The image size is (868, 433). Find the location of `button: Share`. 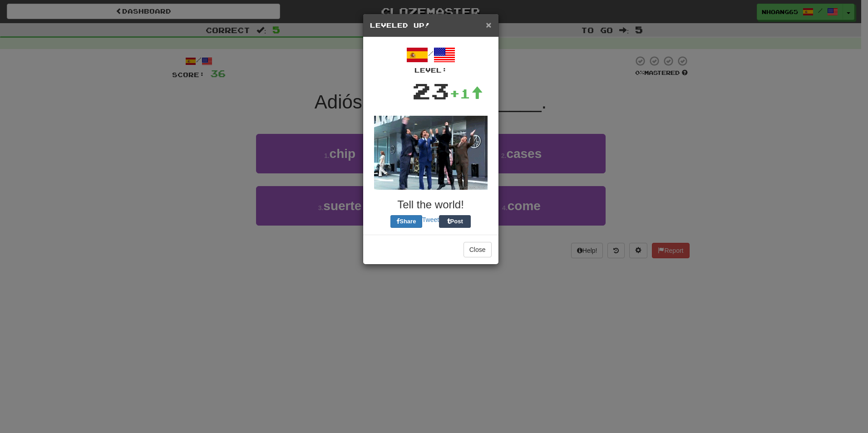

button: Share is located at coordinates (407, 221).